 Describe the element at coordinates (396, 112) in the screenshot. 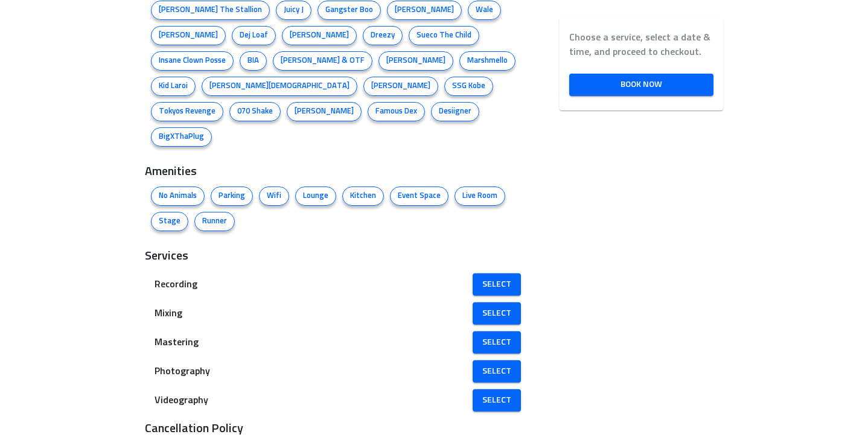

I see `span: Famous Dex` at that location.